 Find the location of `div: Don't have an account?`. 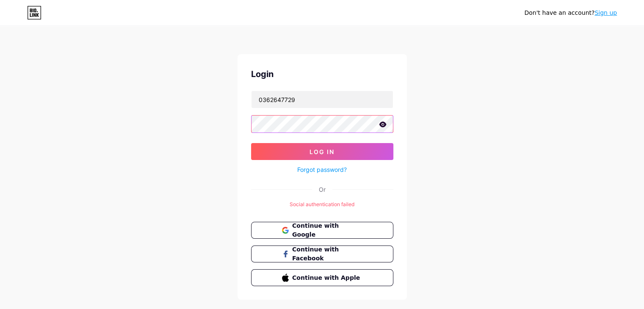

div: Don't have an account? is located at coordinates (570, 13).